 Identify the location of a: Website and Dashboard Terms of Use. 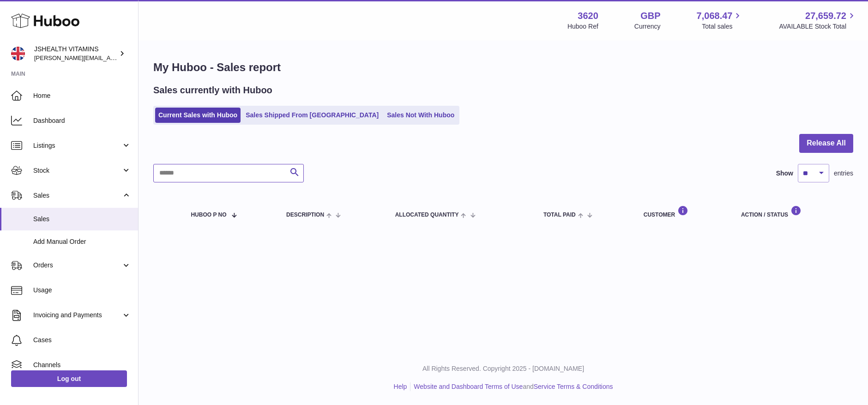
(468, 387).